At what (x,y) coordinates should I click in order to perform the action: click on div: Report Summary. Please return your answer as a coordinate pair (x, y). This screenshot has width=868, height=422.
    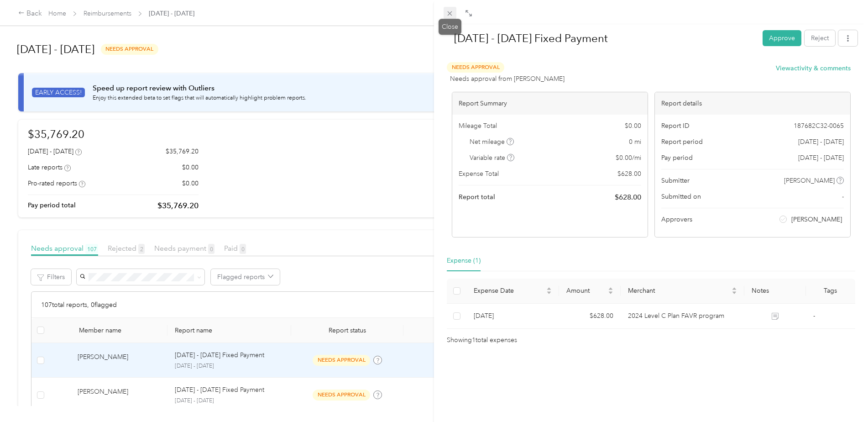
    Looking at the image, I should click on (550, 103).